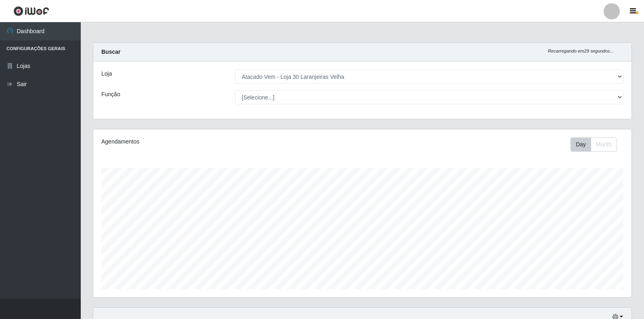 The width and height of the screenshot is (644, 319). Describe the element at coordinates (31, 11) in the screenshot. I see `img: CoreUI Logo` at that location.